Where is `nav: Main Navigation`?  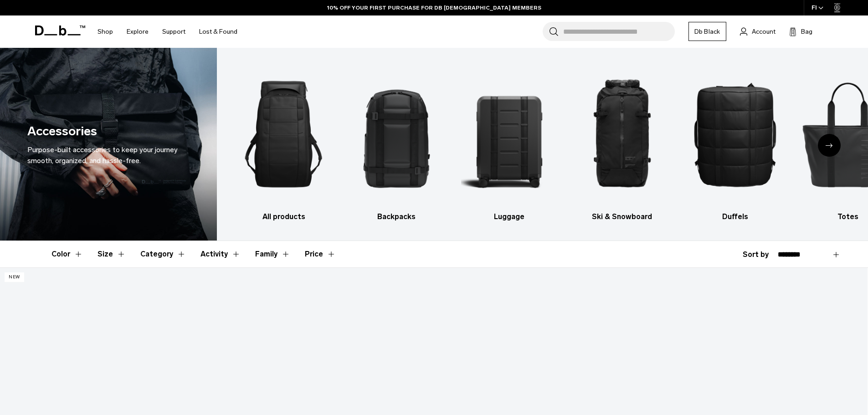 nav: Main Navigation is located at coordinates (167, 31).